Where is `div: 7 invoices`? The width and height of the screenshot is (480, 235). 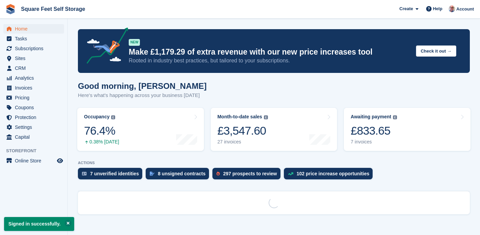
div: 7 invoices is located at coordinates (373, 141).